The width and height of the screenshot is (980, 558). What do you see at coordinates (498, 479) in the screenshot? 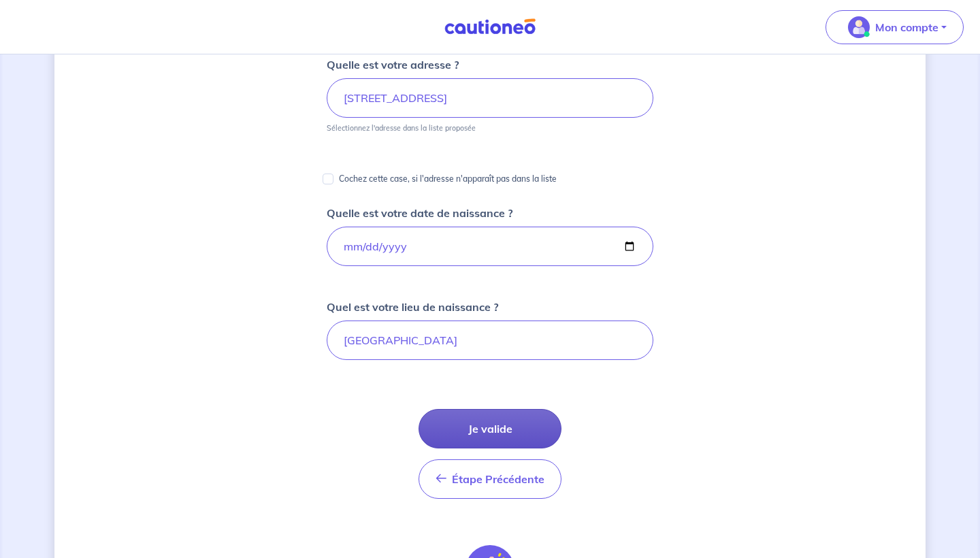
I see `span: Étape Précédente` at bounding box center [498, 479].